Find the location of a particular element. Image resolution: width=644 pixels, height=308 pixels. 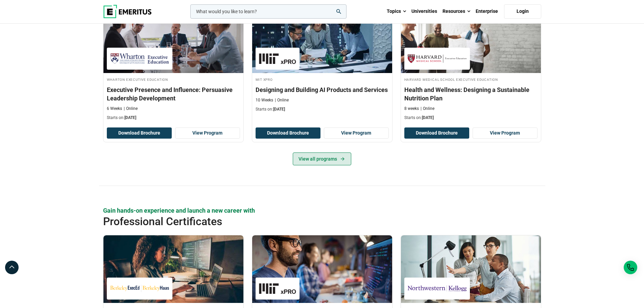

a: Login is located at coordinates (523, 12).